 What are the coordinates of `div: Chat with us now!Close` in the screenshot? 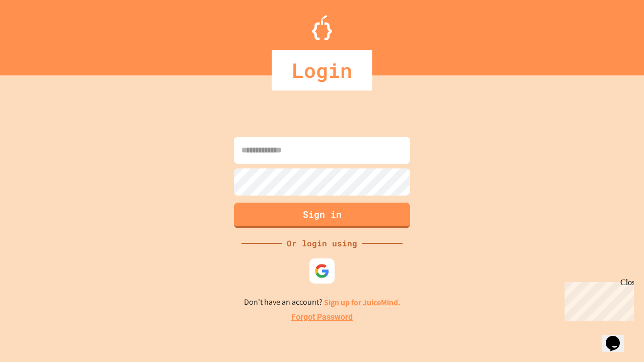 It's located at (37, 34).